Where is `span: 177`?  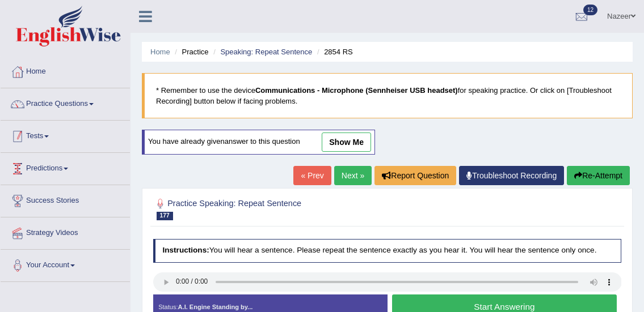 span: 177 is located at coordinates (165, 216).